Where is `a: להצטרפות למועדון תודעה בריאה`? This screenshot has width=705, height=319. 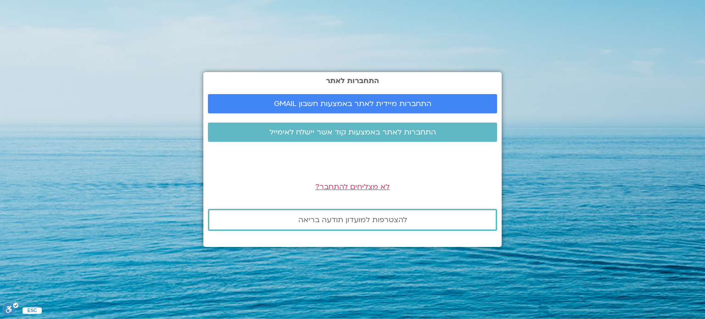 a: להצטרפות למועדון תודעה בריאה is located at coordinates (352, 220).